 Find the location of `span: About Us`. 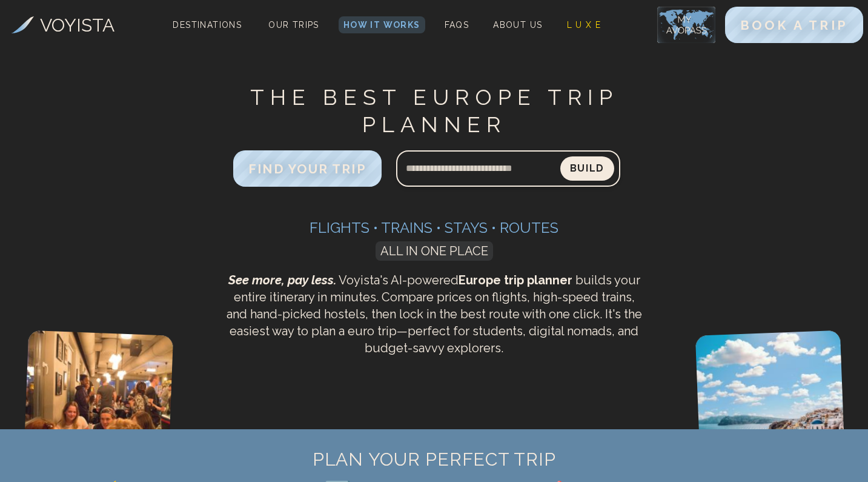

span: About Us is located at coordinates (517, 25).